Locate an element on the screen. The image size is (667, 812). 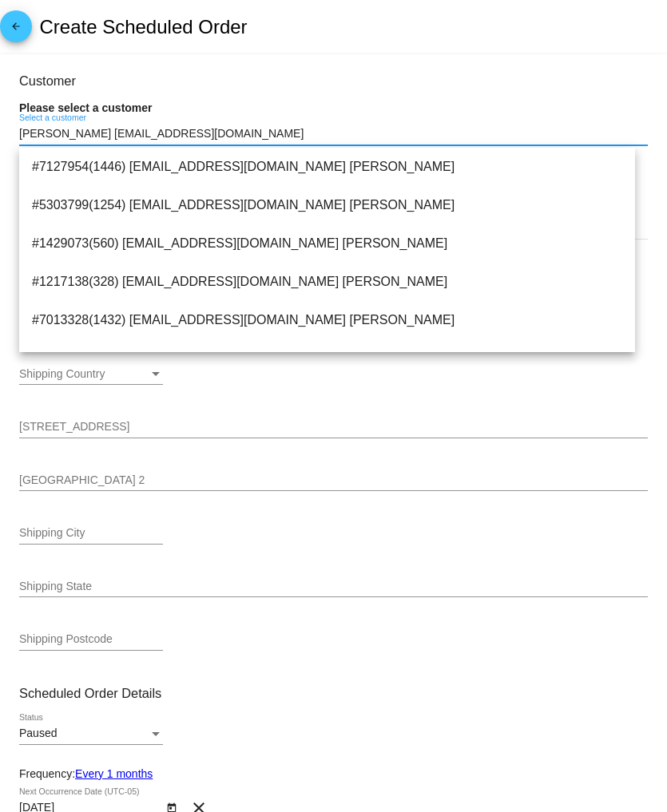
input: Shipping City is located at coordinates (91, 533).